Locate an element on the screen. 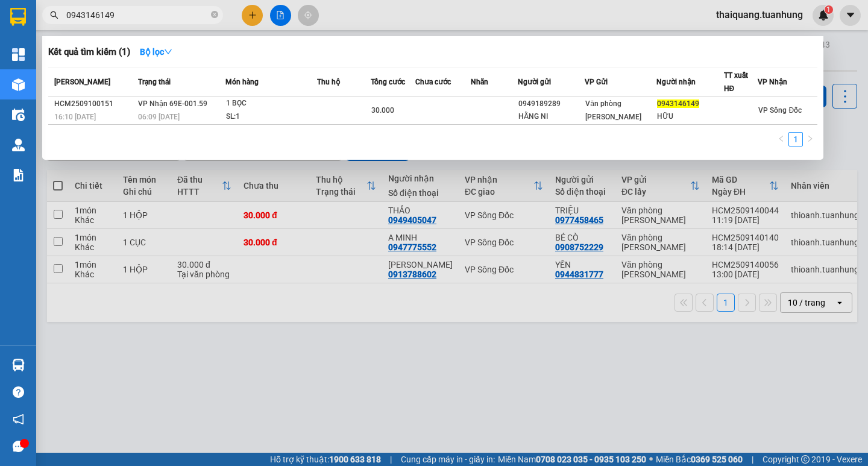 Image resolution: width=868 pixels, height=466 pixels. span: Người gửi is located at coordinates (534, 82).